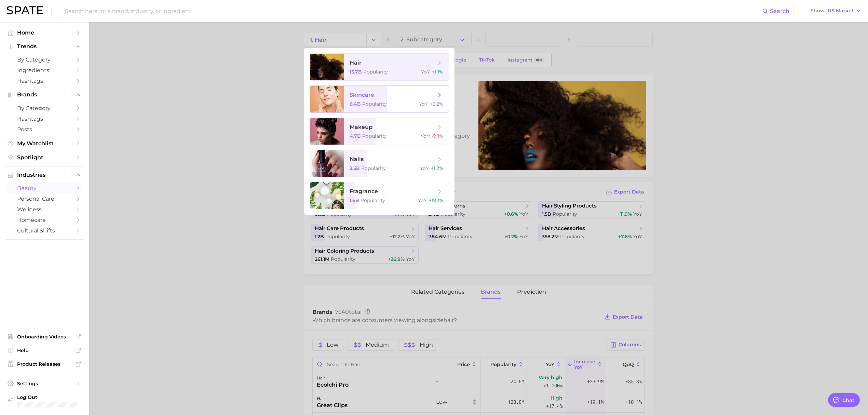  Describe the element at coordinates (45, 198) in the screenshot. I see `a: personal care` at that location.